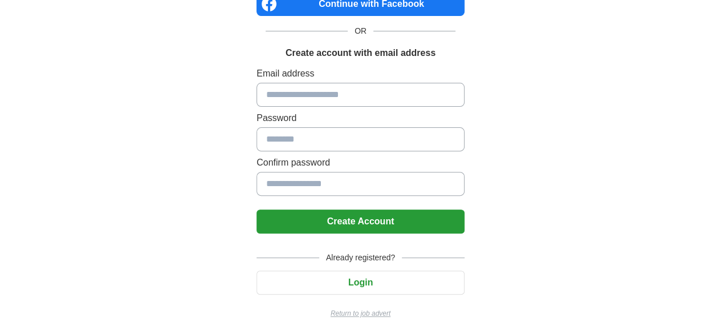 The width and height of the screenshot is (721, 334). What do you see at coordinates (360, 313) in the screenshot?
I see `a: Return to job advert` at bounding box center [360, 313].